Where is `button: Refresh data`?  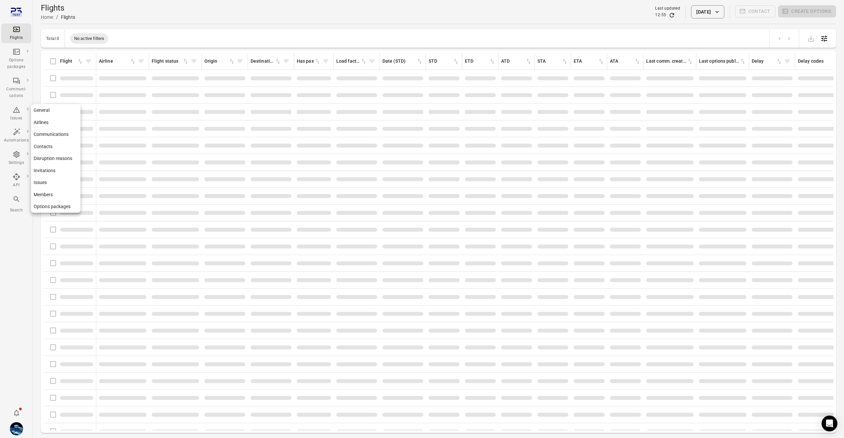 button: Refresh data is located at coordinates (672, 15).